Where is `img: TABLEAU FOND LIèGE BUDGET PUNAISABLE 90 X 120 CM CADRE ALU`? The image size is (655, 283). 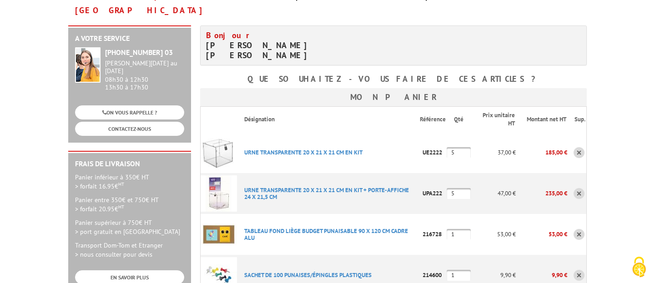 img: TABLEAU FOND LIèGE BUDGET PUNAISABLE 90 X 120 CM CADRE ALU is located at coordinates (219, 235).